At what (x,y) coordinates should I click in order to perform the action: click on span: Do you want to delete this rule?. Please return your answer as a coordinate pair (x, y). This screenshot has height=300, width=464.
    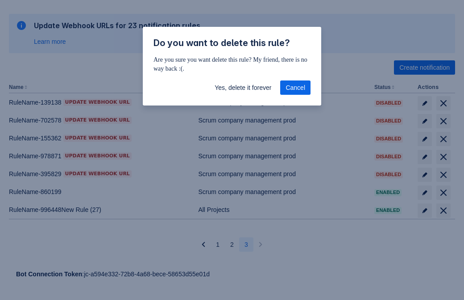
    Looking at the image, I should click on (222, 43).